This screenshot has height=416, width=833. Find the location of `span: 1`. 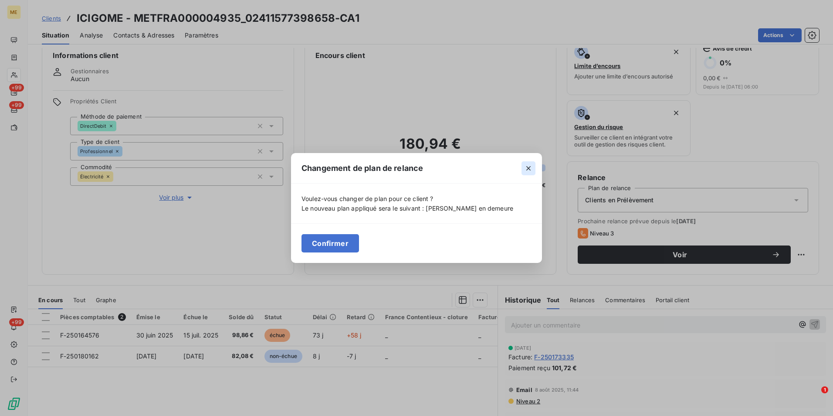

span: 1 is located at coordinates (825, 390).